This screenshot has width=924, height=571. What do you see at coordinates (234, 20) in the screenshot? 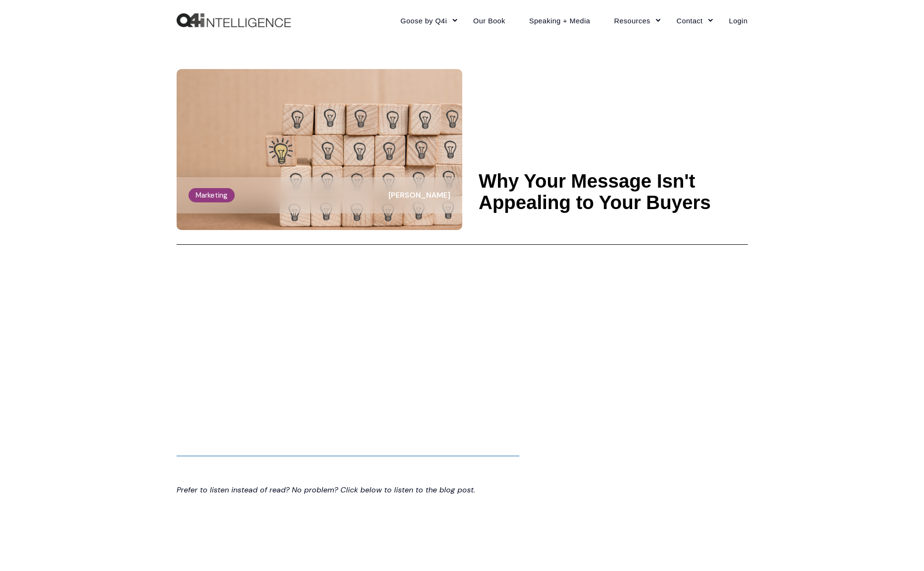
I see `img: Q4intelligence, LLC logo` at bounding box center [234, 20].